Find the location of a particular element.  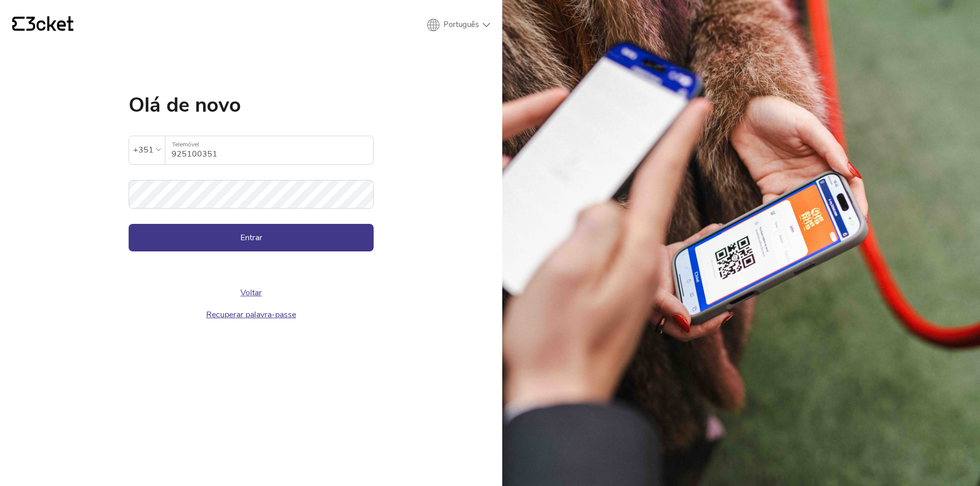

div: +351 is located at coordinates (143, 150).